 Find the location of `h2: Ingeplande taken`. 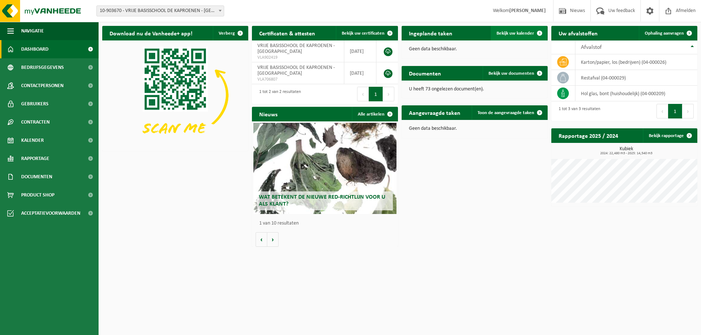

h2: Ingeplande taken is located at coordinates (430, 33).